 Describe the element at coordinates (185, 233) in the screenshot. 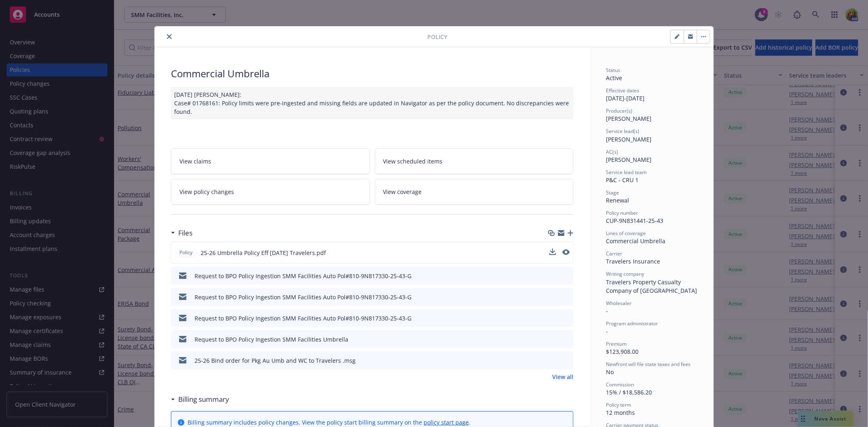

I see `h3: Files` at that location.